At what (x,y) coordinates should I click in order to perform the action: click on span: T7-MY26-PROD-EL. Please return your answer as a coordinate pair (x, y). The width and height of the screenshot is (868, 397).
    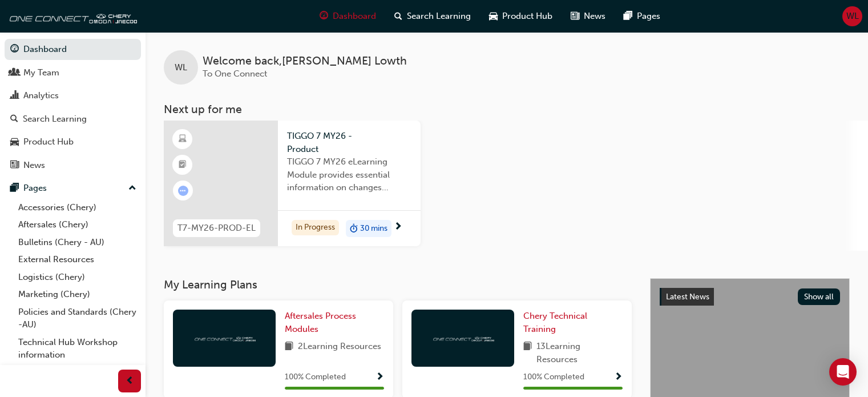
    Looking at the image, I should click on (216, 228).